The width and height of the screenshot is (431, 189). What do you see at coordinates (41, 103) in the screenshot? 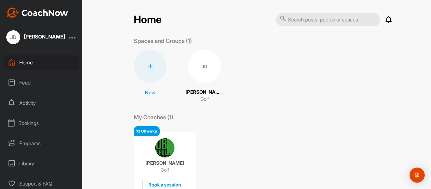
I see `div: Activity` at bounding box center [41, 103].